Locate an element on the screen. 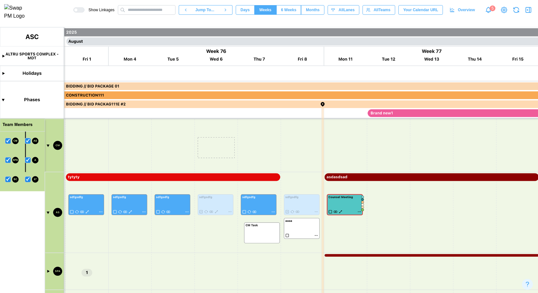  button: Days is located at coordinates (245, 10).